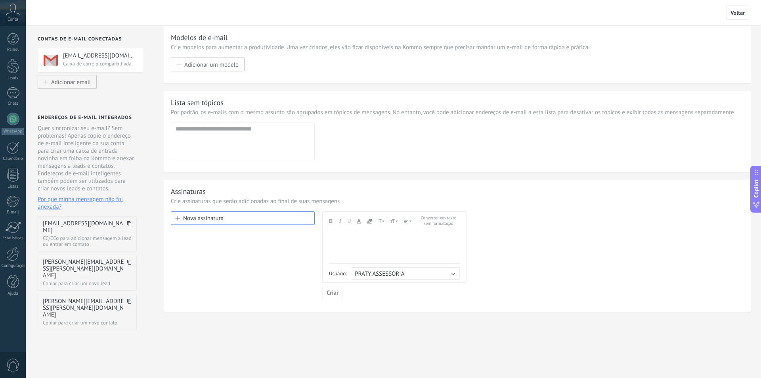 The width and height of the screenshot is (761, 378). Describe the element at coordinates (199, 37) in the screenshot. I see `div: Modelos de e-mail` at that location.